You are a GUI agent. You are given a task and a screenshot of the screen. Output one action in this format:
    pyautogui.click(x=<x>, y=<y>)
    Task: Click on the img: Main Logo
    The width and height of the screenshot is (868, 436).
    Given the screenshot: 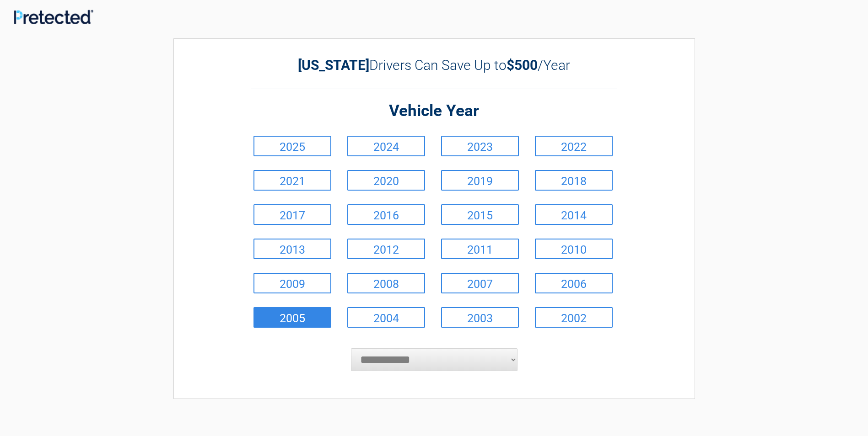 What is the action you would take?
    pyautogui.click(x=54, y=16)
    